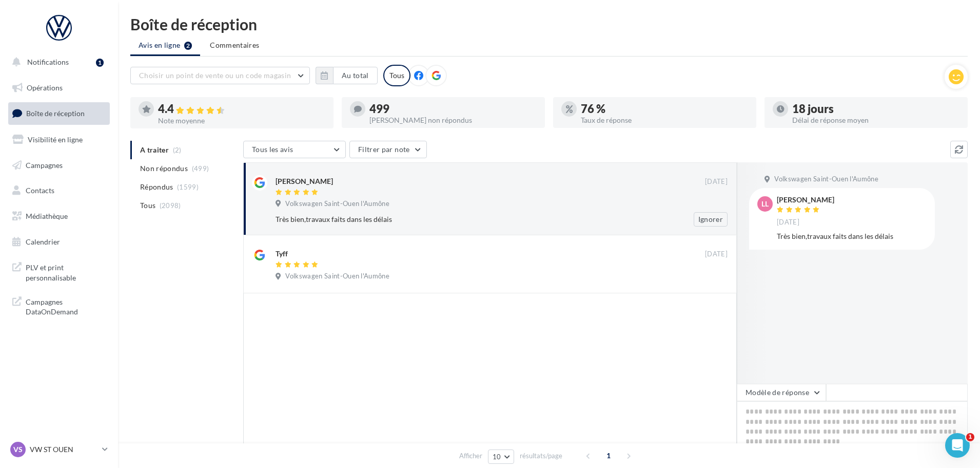  Describe the element at coordinates (59, 449) in the screenshot. I see `a: VS VW ST OUEN` at that location.